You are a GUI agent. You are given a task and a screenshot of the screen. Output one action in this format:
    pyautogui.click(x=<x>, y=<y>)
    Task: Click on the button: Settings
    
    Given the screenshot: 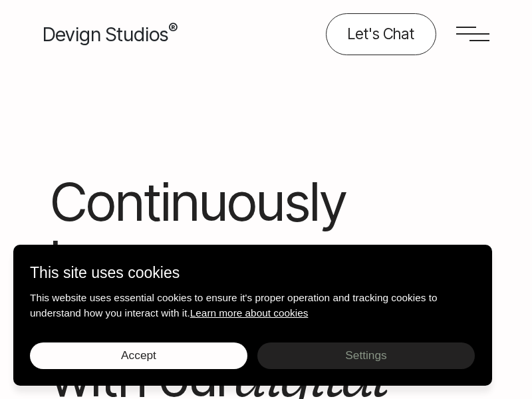 What is the action you would take?
    pyautogui.click(x=366, y=356)
    